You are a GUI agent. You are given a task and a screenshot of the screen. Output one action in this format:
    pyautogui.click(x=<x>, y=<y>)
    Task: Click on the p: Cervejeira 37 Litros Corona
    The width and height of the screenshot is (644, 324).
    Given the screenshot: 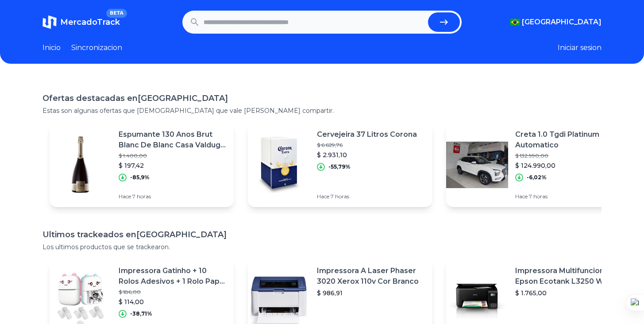 What is the action you would take?
    pyautogui.click(x=367, y=135)
    